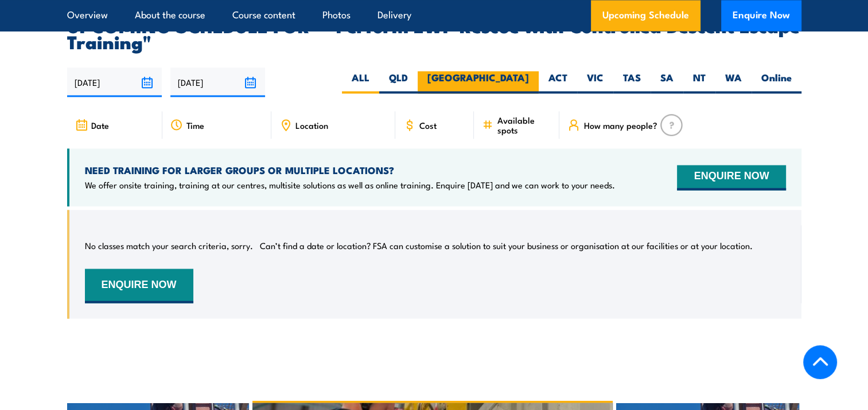 This screenshot has height=410, width=868. Describe the element at coordinates (434, 34) in the screenshot. I see `h2: UPCOMING SCHEDULE FOR - "Perform EWP Rescue with Controlled Descent Escape Training"` at that location.